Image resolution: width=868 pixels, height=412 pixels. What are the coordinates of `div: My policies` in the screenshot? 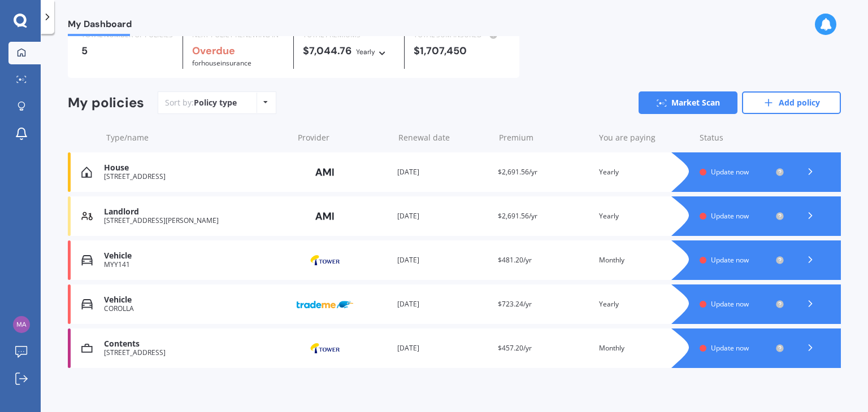 It's located at (106, 103).